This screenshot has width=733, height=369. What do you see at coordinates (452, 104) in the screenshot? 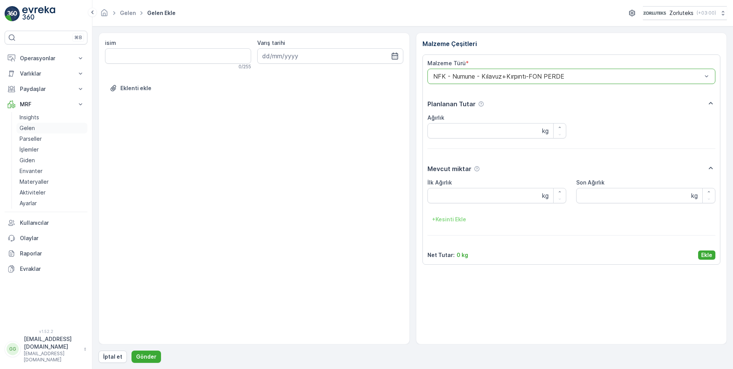
I see `p: Planlanan Tutar` at bounding box center [452, 104].